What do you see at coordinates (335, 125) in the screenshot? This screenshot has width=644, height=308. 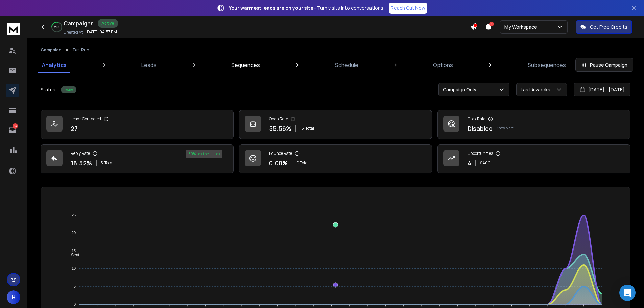 I see `a: Open Rate55.56%15Total` at bounding box center [335, 125].